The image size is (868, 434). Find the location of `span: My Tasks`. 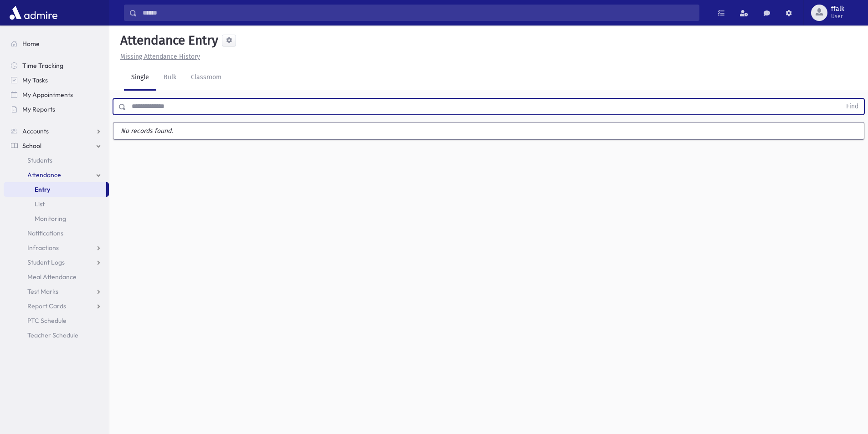

span: My Tasks is located at coordinates (35, 80).